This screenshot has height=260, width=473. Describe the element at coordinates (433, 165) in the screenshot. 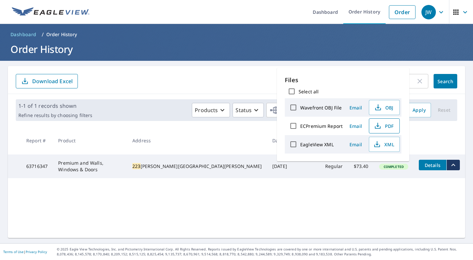

I see `button: detailsBtn-63716347` at that location.